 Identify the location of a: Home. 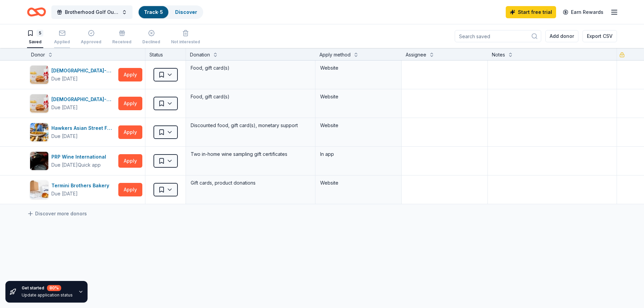
(36, 12).